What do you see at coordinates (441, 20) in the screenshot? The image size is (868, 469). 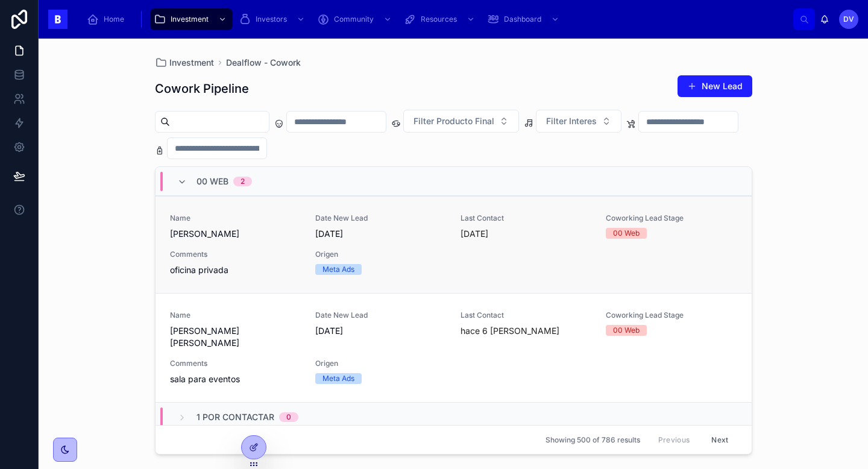 I see `a: Resources` at bounding box center [441, 20].